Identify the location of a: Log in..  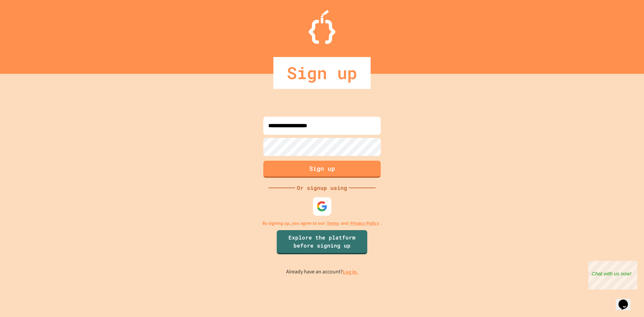
(351, 272).